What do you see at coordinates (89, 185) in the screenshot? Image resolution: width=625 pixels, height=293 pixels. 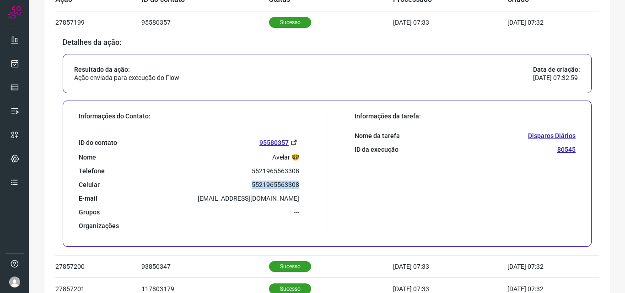 I see `p: Celular` at bounding box center [89, 185].